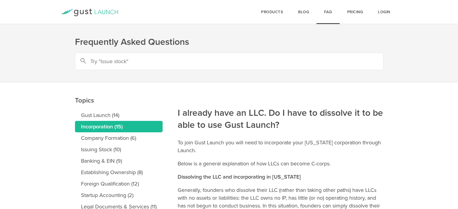 The width and height of the screenshot is (458, 209). Describe the element at coordinates (119, 195) in the screenshot. I see `a: Startup Accounting (2)` at that location.